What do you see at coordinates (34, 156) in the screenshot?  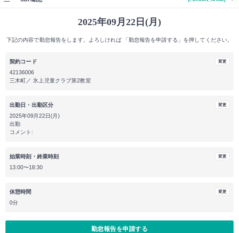 I see `b: 始業時刻・終業時刻` at bounding box center [34, 156].